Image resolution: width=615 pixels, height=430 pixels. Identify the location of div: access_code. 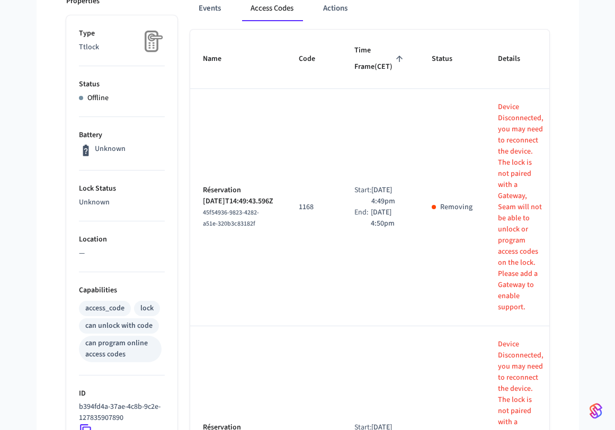
(105, 308).